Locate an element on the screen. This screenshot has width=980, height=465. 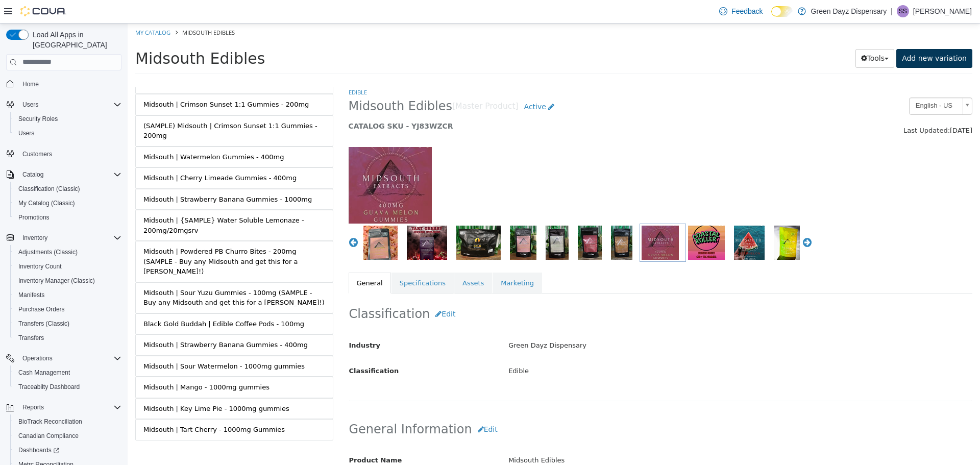
div: Midsouth | Crimson Sunset 1:1 Gummies - 200mg is located at coordinates (98, 81).